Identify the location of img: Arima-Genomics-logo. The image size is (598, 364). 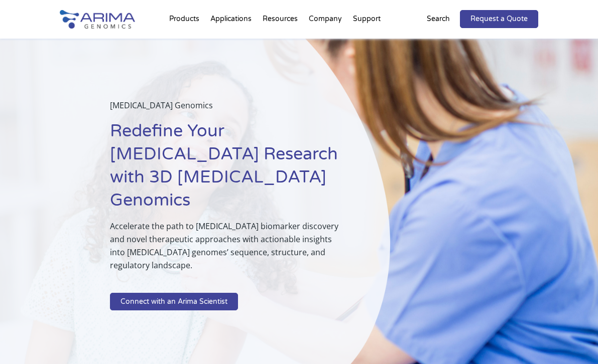
(97, 19).